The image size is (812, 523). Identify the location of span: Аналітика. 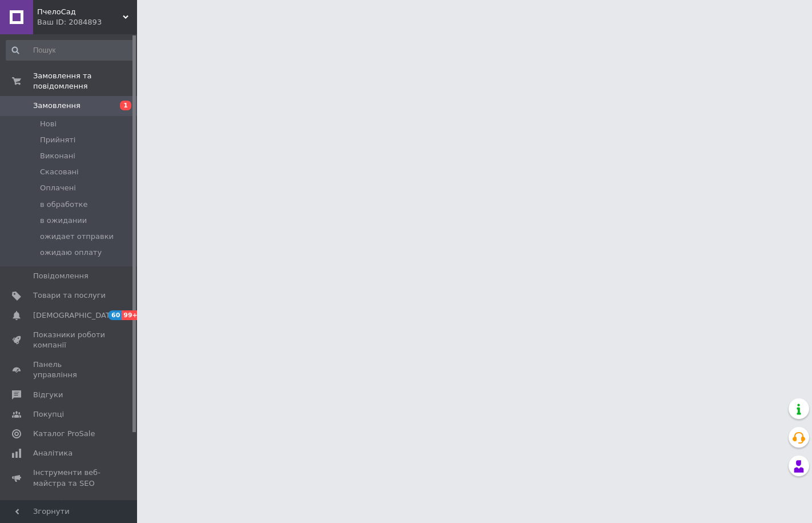
(52, 453).